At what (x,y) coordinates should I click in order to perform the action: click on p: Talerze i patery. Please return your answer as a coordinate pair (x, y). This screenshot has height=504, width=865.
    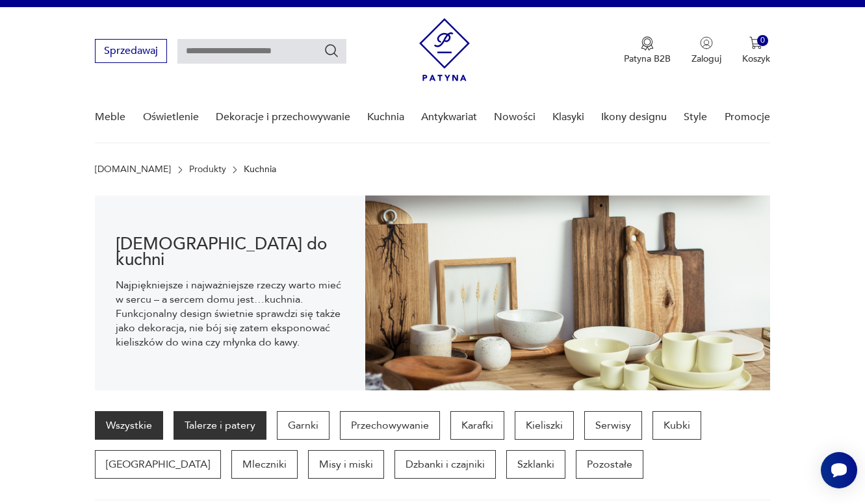
    Looking at the image, I should click on (220, 425).